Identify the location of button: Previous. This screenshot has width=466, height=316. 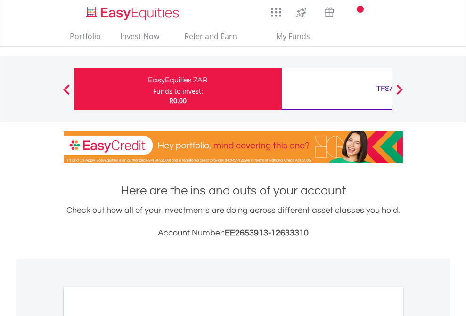
(66, 94).